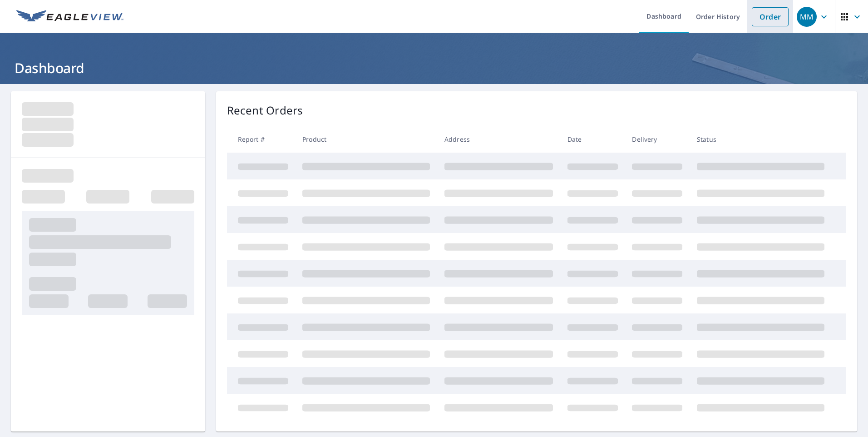 This screenshot has width=868, height=437. Describe the element at coordinates (770, 17) in the screenshot. I see `a: Order` at that location.